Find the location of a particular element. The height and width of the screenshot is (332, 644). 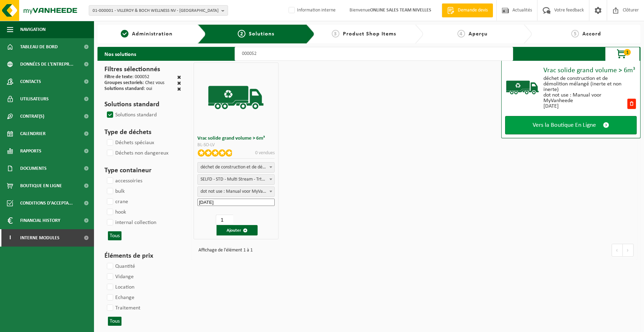

span: Rapports is located at coordinates (31, 151).